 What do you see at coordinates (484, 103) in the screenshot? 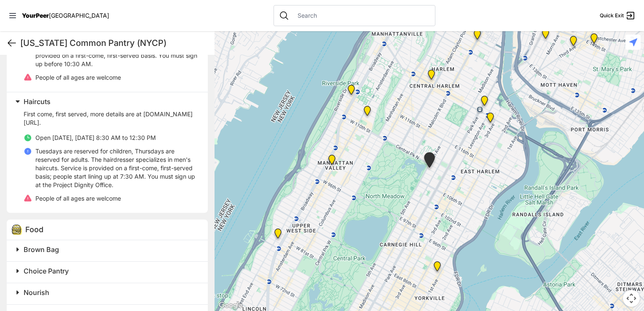
I see `div: East Harlem Drop-in Center` at bounding box center [484, 103].